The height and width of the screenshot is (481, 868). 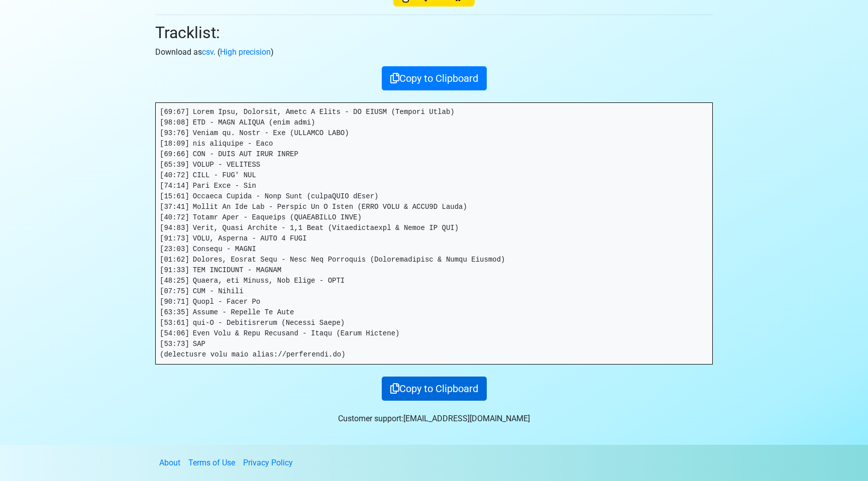 I want to click on a: About, so click(x=170, y=462).